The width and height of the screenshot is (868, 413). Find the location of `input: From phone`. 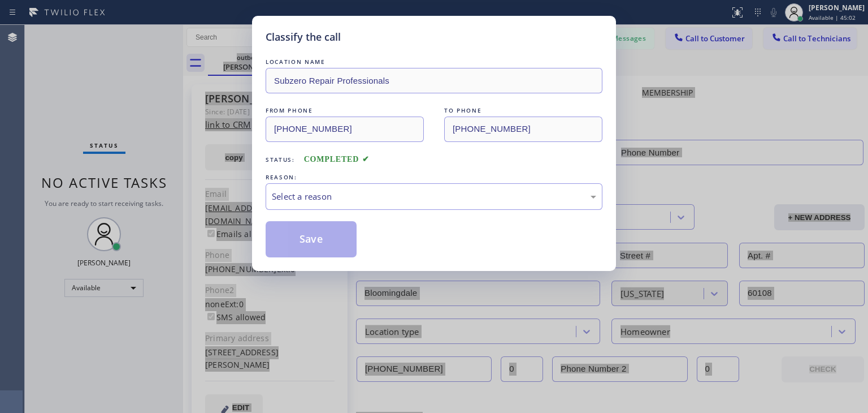

input: From phone is located at coordinates (345, 129).